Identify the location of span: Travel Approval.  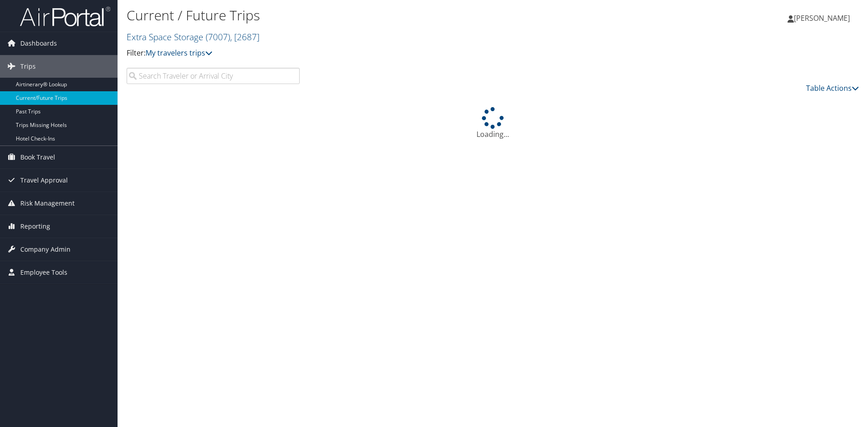
(44, 181).